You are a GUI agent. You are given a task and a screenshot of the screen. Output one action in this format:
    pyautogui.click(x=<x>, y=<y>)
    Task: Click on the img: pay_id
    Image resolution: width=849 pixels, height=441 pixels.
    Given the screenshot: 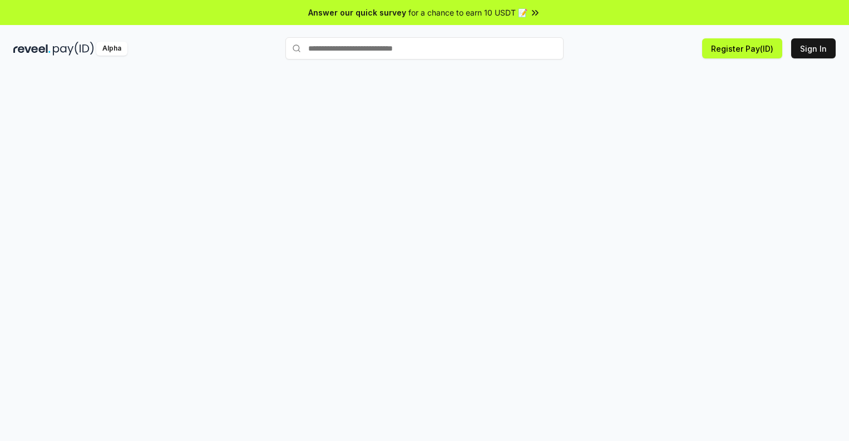 What is the action you would take?
    pyautogui.click(x=73, y=48)
    